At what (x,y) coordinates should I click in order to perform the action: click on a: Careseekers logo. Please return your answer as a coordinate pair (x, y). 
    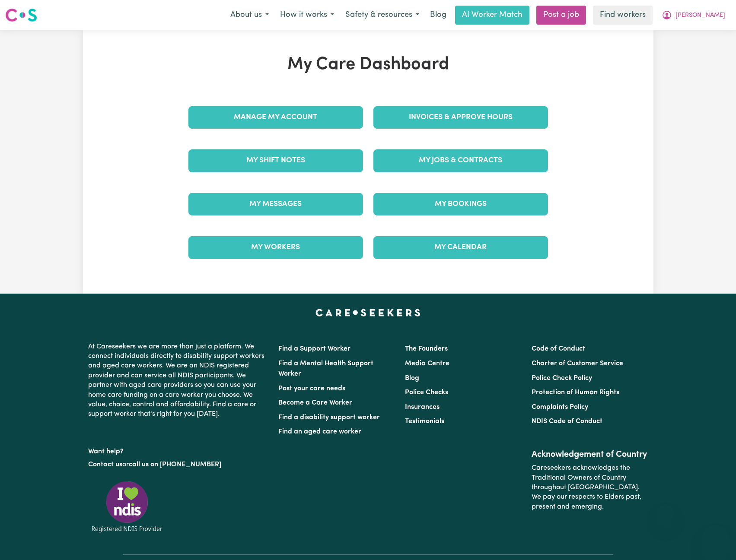
    Looking at the image, I should click on (22, 15).